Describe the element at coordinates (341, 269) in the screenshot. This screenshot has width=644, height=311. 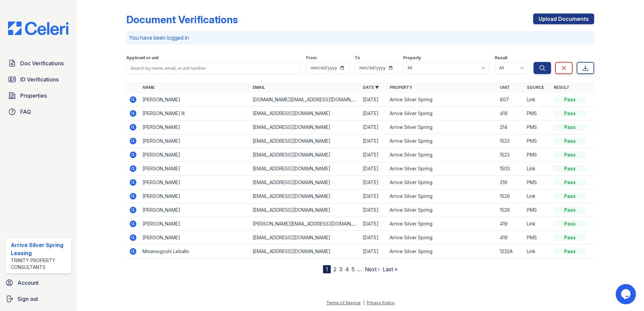
I see `a: 3` at that location.